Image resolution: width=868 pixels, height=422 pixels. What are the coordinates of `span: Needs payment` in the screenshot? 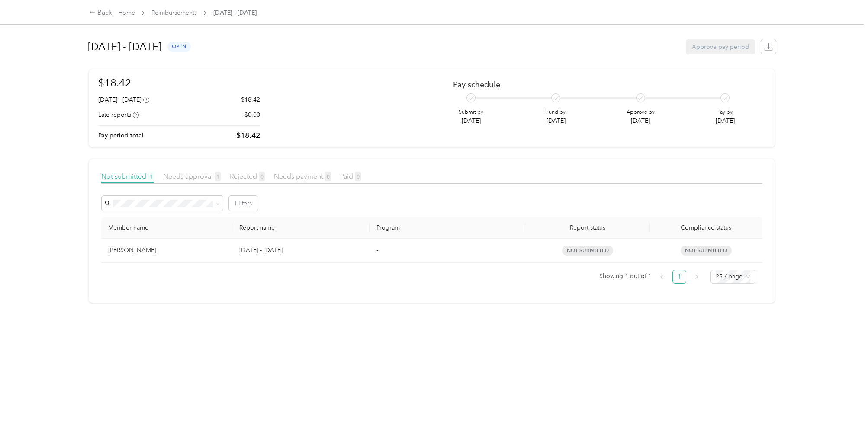 It's located at (302, 176).